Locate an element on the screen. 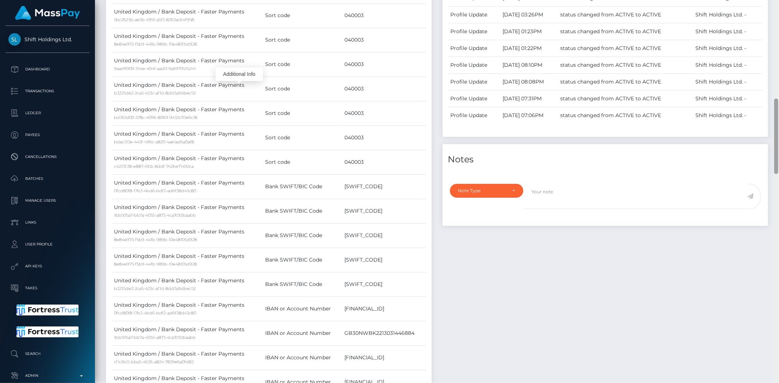 This screenshot has height=383, width=779. a: API Keys is located at coordinates (47, 267).